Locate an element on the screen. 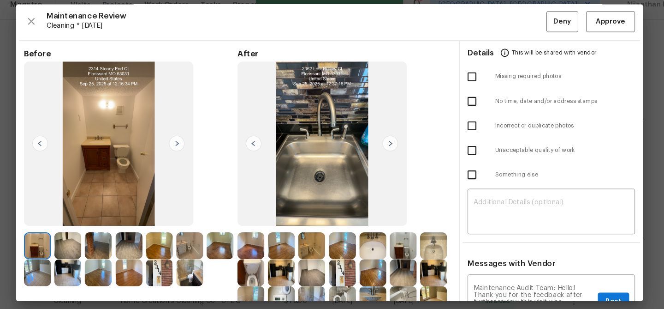 The width and height of the screenshot is (664, 309). span: Missing required photos is located at coordinates (554, 83).